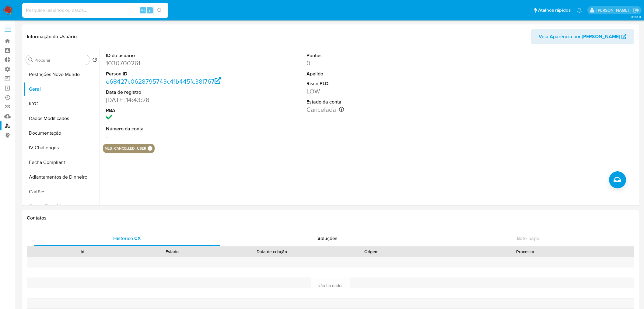  What do you see at coordinates (370, 56) in the screenshot?
I see `dt: Pontos` at bounding box center [370, 56].